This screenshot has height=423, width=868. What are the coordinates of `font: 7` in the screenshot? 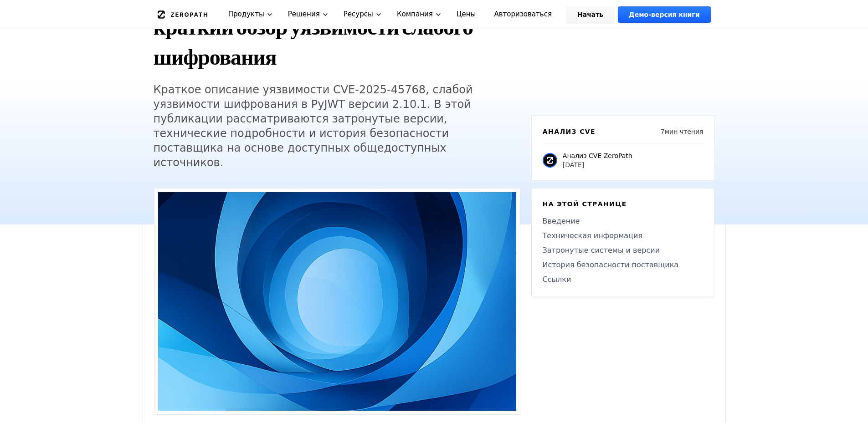 It's located at (662, 131).